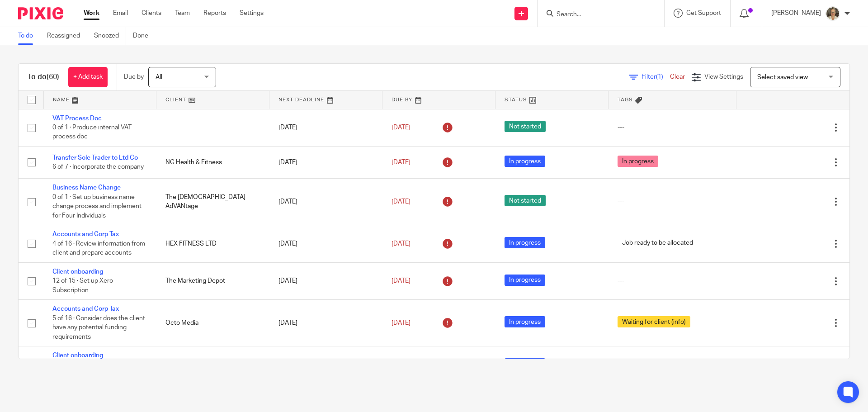 This screenshot has height=412, width=868. What do you see at coordinates (91, 13) in the screenshot?
I see `a: Work` at bounding box center [91, 13].